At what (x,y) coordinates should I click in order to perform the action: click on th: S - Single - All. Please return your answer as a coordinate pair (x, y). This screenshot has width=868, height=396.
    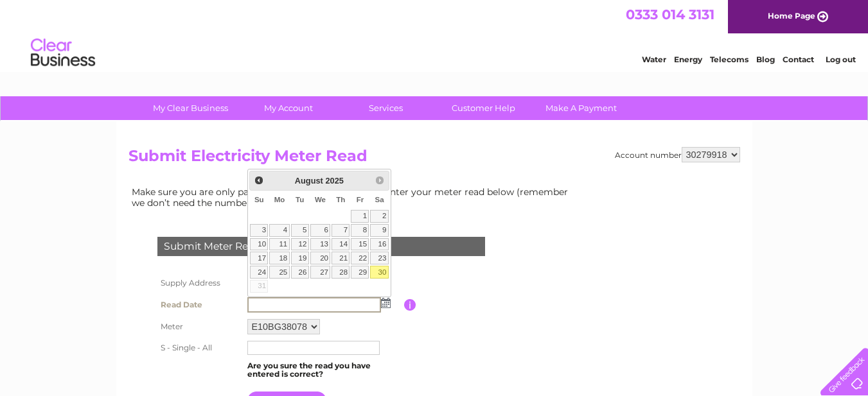
    Looking at the image, I should click on (199, 348).